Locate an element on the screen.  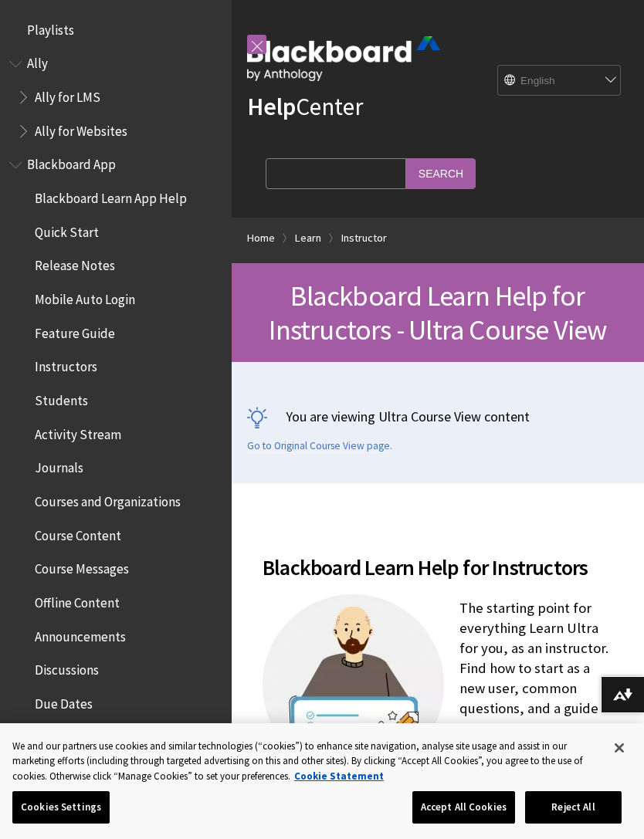
span: Ally for LMS is located at coordinates (67, 94).